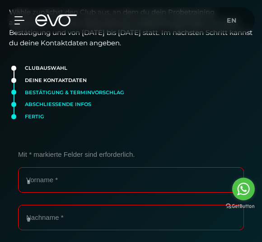 The height and width of the screenshot is (242, 262). I want to click on div: Abschließende Infos, so click(131, 104).